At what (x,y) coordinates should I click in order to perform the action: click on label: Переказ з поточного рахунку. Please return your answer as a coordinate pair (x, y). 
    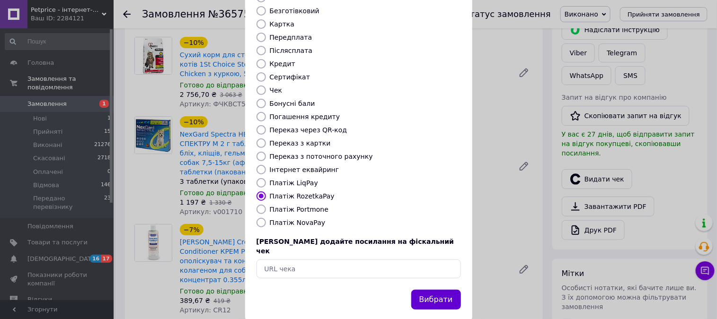
    Looking at the image, I should click on (321, 157).